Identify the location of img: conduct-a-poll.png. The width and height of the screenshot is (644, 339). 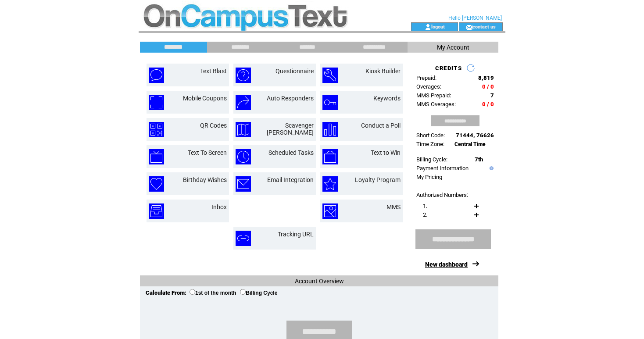
(330, 129).